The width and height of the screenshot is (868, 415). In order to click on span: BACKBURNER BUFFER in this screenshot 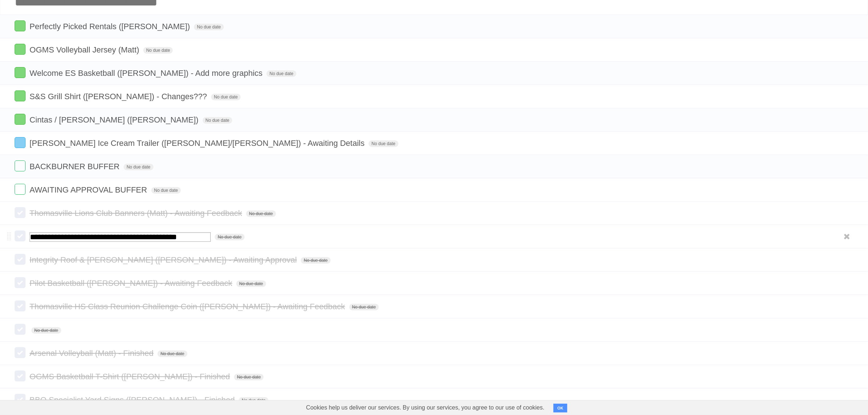, I will do `click(76, 166)`.